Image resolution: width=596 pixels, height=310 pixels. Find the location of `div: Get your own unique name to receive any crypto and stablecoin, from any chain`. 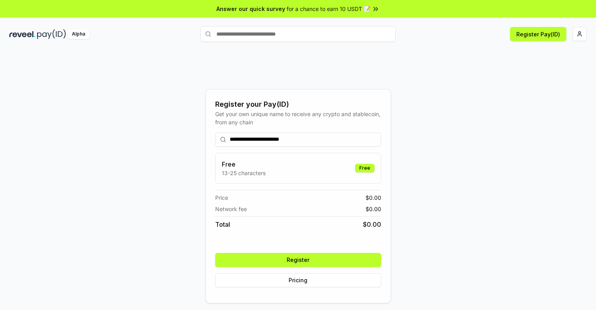

div: Get your own unique name to receive any crypto and stablecoin, from any chain is located at coordinates (298, 118).